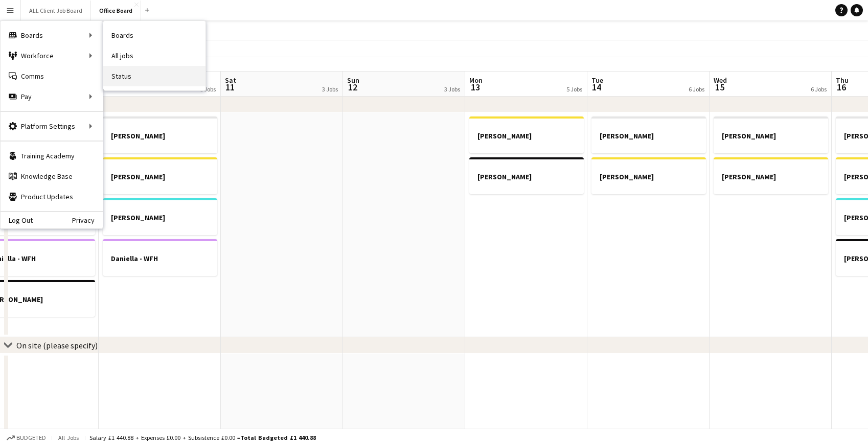 The image size is (868, 446). What do you see at coordinates (57, 346) in the screenshot?
I see `div: On site (please specify)` at bounding box center [57, 346].